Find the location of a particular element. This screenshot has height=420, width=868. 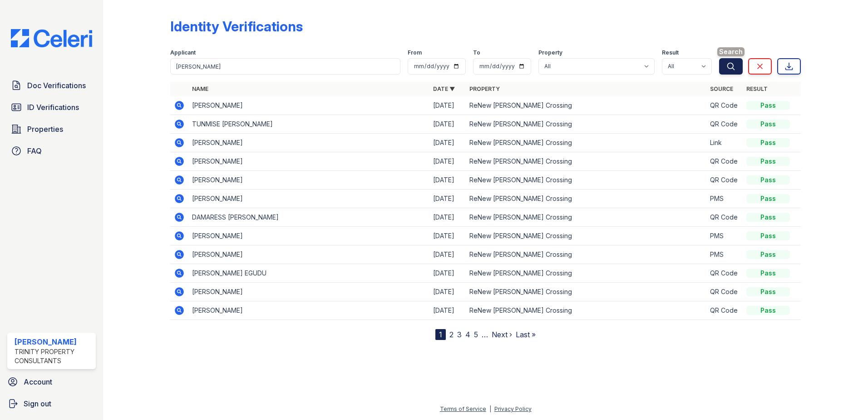

a: Doc Verifications is located at coordinates (51, 85).